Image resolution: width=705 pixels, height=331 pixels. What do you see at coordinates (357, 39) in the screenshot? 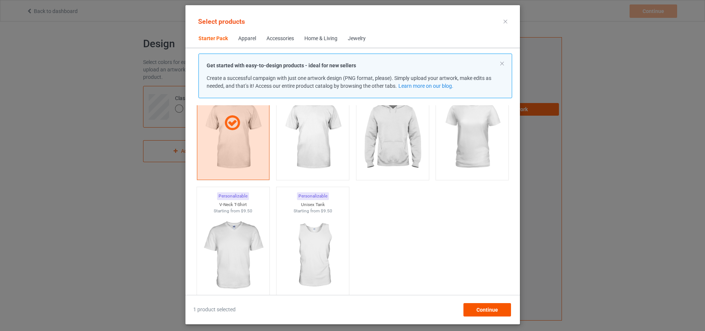
I see `div: Jewelry` at bounding box center [357, 39].